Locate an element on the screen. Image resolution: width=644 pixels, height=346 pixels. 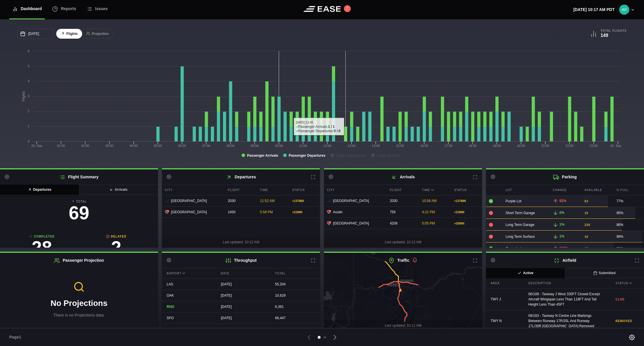
div: 81% is located at coordinates (628, 248).